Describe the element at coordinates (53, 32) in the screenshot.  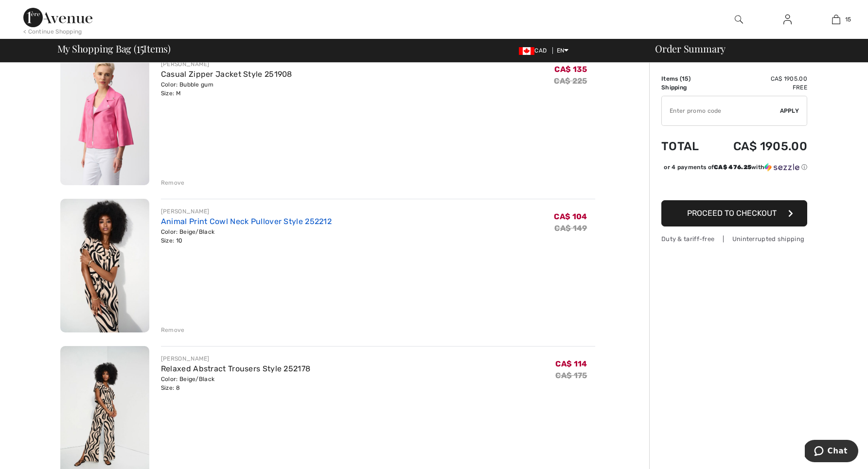
I see `div: < Continue Shopping` at that location.